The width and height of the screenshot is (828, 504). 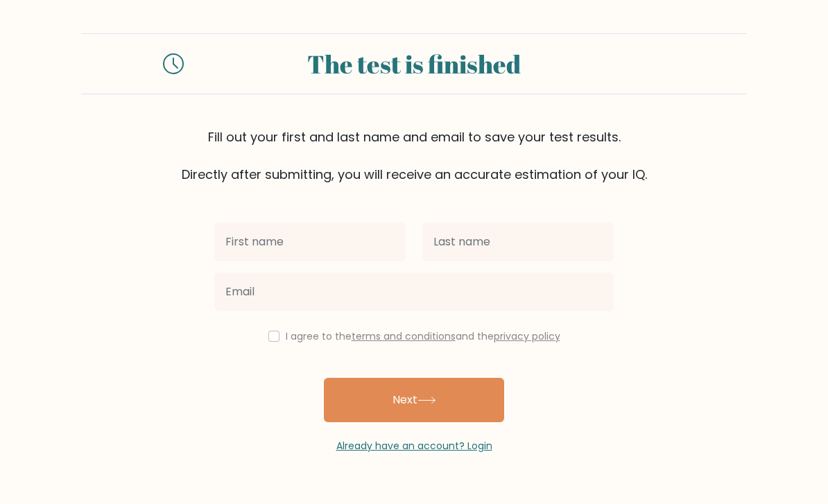 What do you see at coordinates (414, 445) in the screenshot?
I see `a: Already have an account? Login` at bounding box center [414, 445].